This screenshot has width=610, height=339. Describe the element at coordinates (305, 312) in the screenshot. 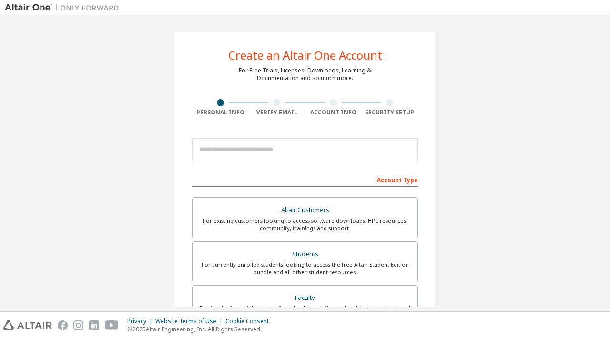

I see `div: For faculty & administrators of academic institutions administering students and accessing softwa...` at that location.